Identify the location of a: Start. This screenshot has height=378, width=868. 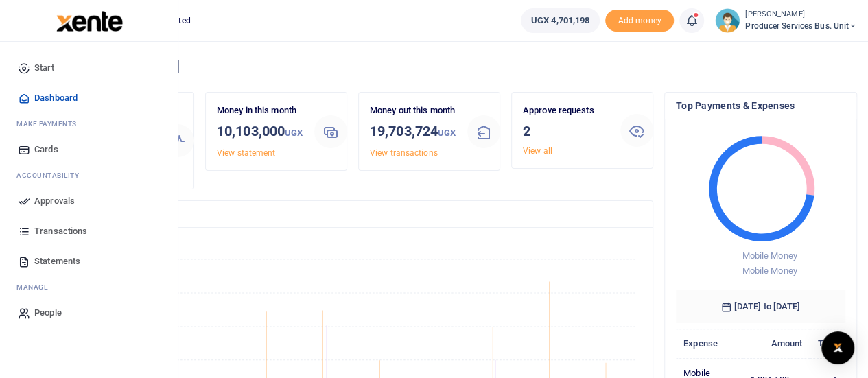
(89, 68).